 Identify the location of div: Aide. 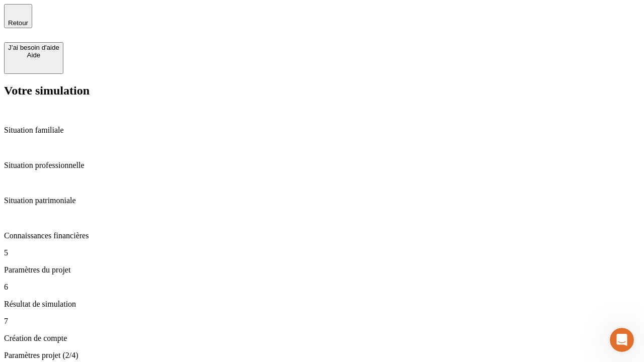
(34, 55).